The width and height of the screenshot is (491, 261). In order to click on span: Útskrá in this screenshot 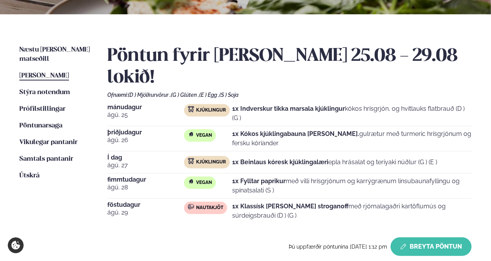, I will do `click(29, 176)`.